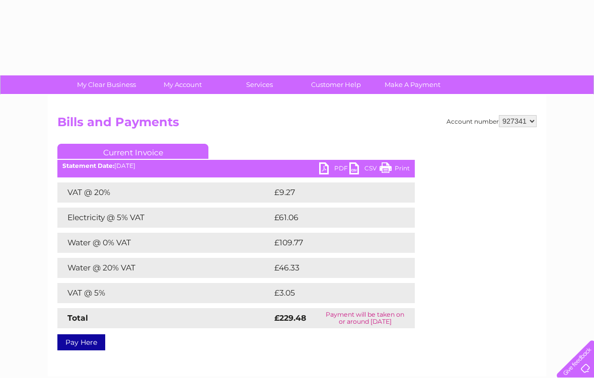 Image resolution: width=594 pixels, height=378 pixels. I want to click on a: My Account, so click(183, 85).